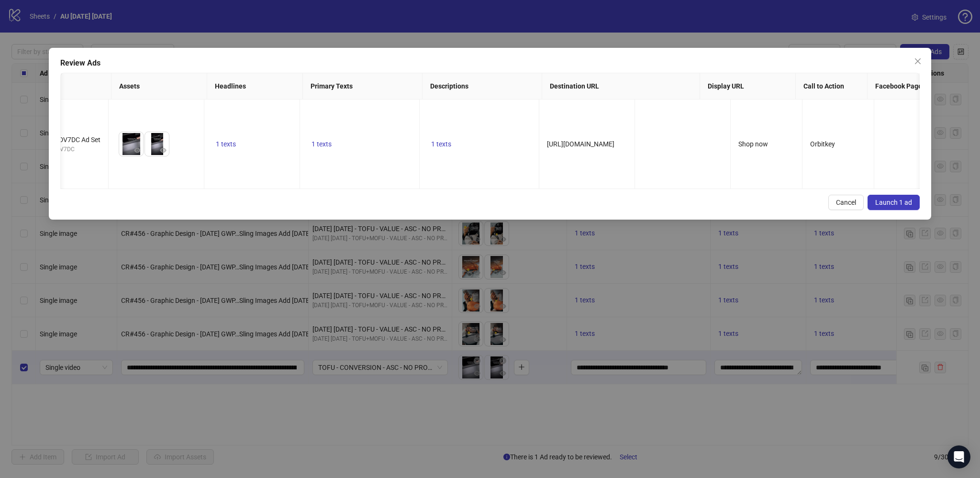 The image size is (980, 478). Describe the element at coordinates (831, 86) in the screenshot. I see `th: Call to Action` at that location.